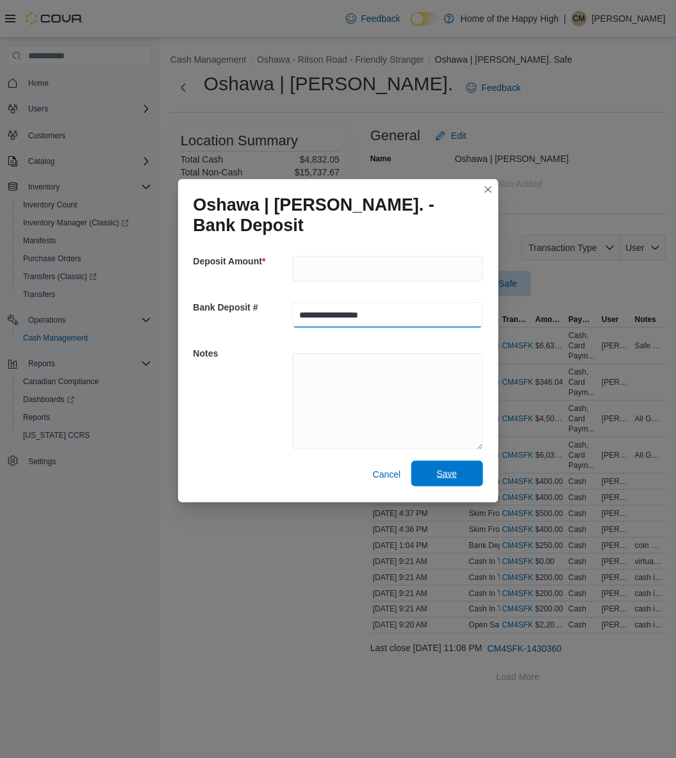 The image size is (676, 758). What do you see at coordinates (387, 475) in the screenshot?
I see `button: Cancel` at bounding box center [387, 475].